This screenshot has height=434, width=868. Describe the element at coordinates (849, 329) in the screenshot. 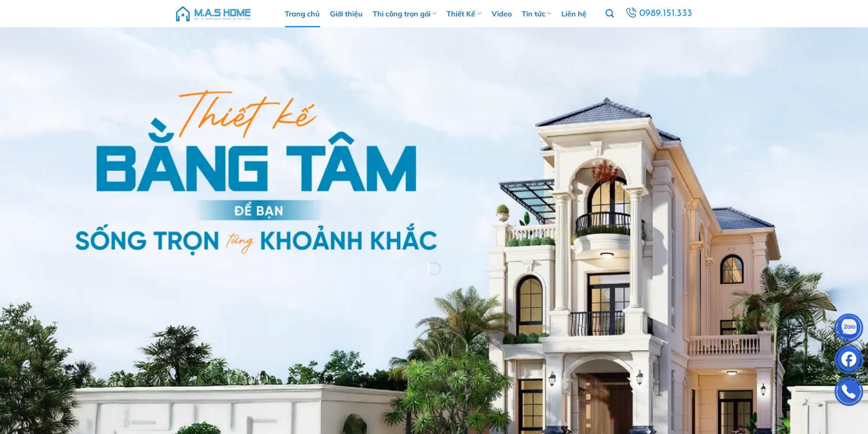

I see `img: Zalo` at that location.